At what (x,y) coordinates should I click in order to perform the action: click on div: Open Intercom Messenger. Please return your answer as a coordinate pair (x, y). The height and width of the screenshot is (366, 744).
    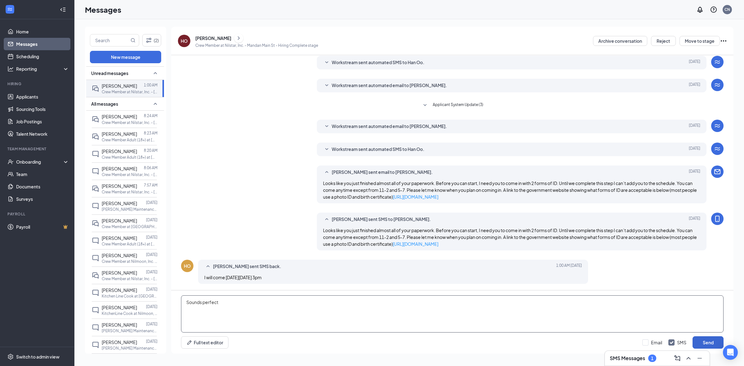
    Looking at the image, I should click on (731, 353).